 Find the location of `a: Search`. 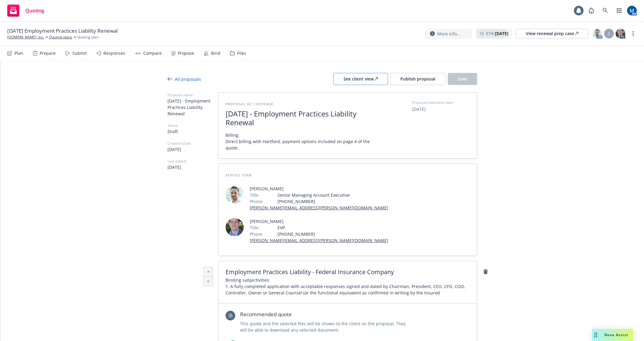

a: Search is located at coordinates (606, 11).